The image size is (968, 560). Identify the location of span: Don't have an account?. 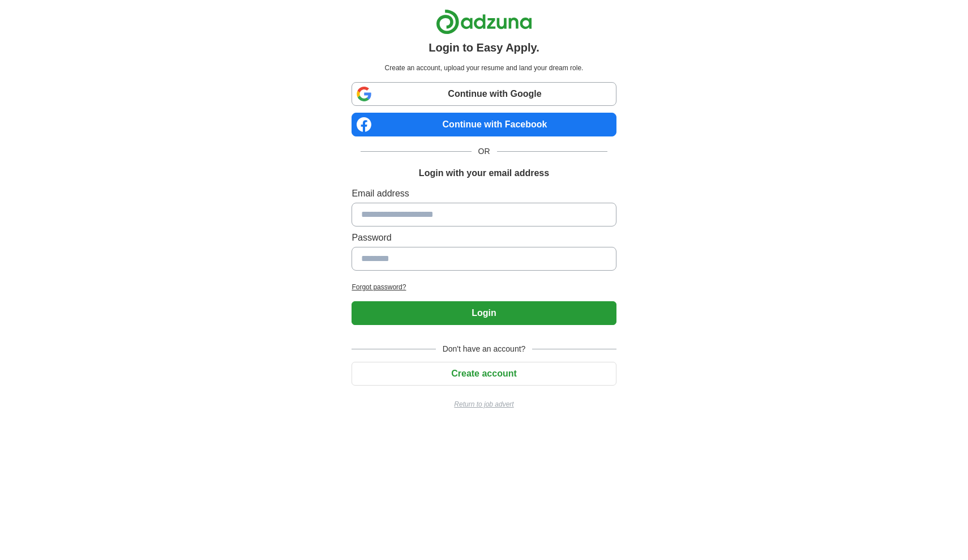
(484, 349).